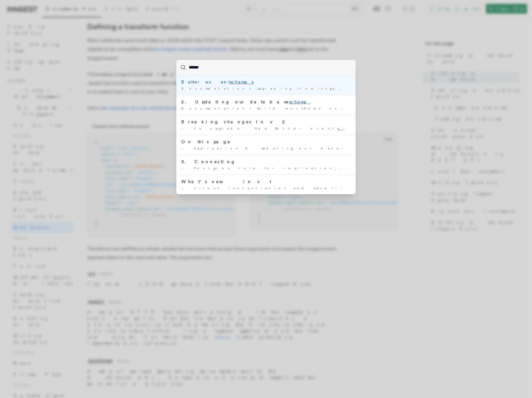 The width and height of the screenshot is (532, 398). Describe the element at coordinates (266, 162) in the screenshot. I see `div: 3. Connecting` at that location.